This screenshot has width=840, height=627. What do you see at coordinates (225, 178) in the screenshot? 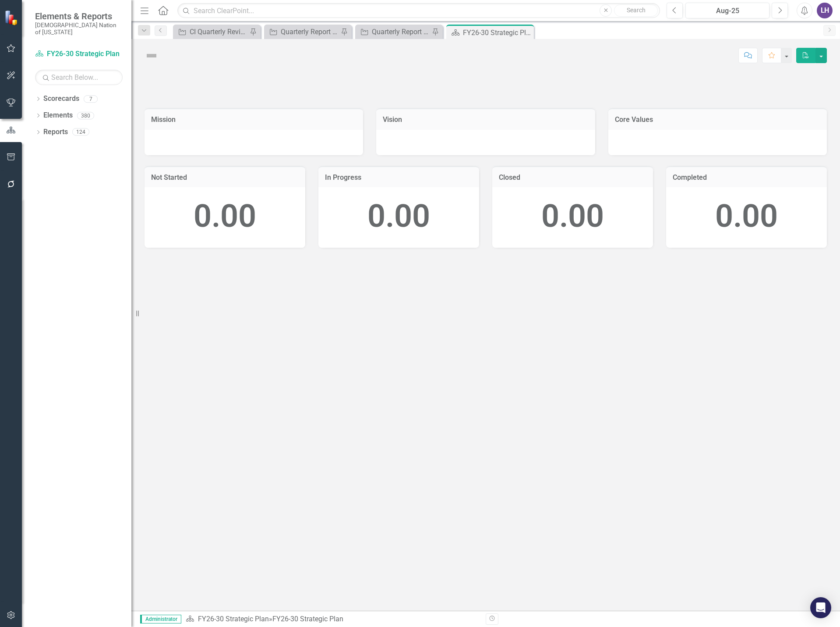
I see `h3: Not Started` at bounding box center [225, 178].